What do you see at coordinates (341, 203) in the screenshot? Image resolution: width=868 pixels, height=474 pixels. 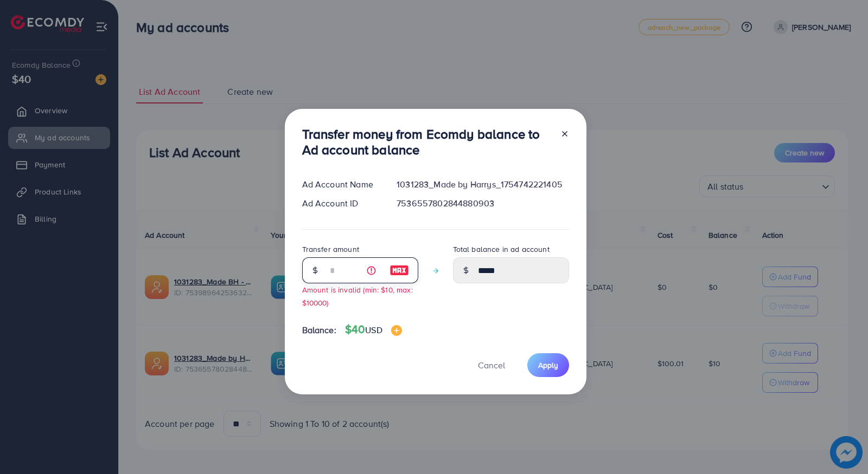 I see `div: Ad Account ID` at bounding box center [341, 203].